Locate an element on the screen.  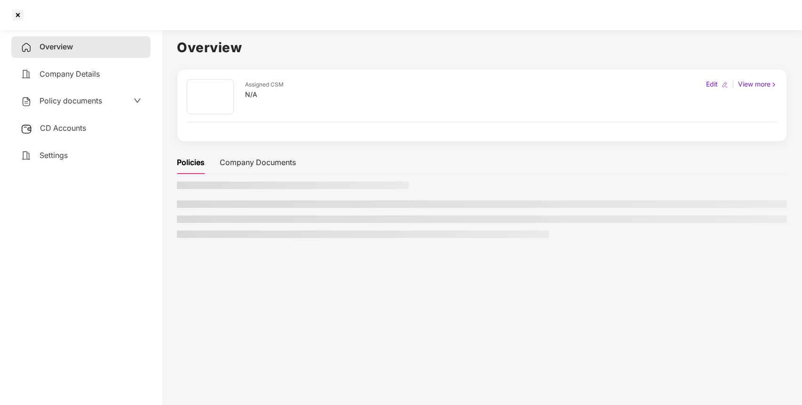
img: rightIcon is located at coordinates (774, 85).